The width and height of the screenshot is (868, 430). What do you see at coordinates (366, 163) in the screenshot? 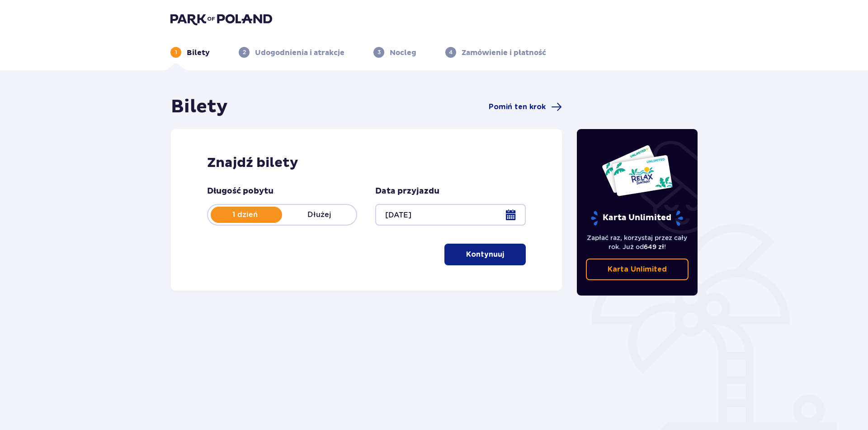
I see `h2: Znajdź bilety` at bounding box center [366, 163].